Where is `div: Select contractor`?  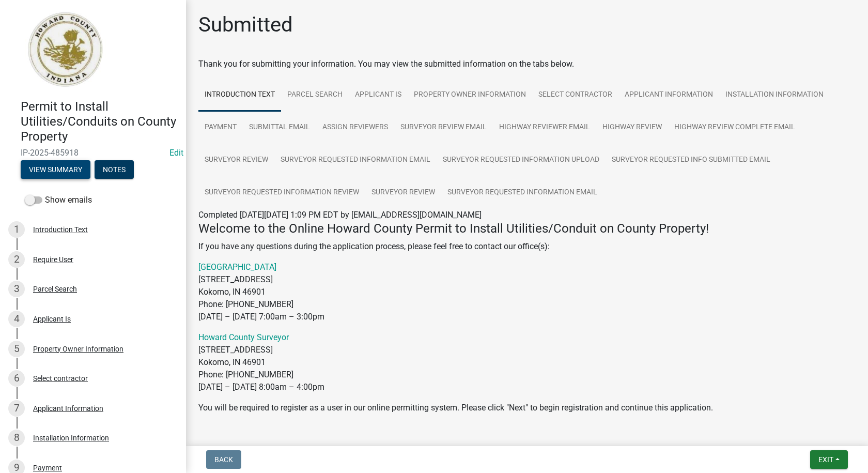
div: Select contractor is located at coordinates (60, 379).